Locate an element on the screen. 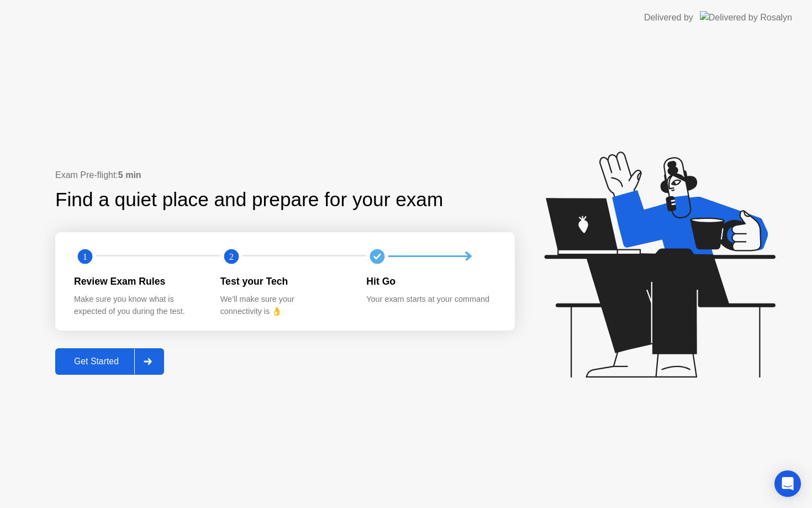  div: Open Intercom Messenger is located at coordinates (788, 483).